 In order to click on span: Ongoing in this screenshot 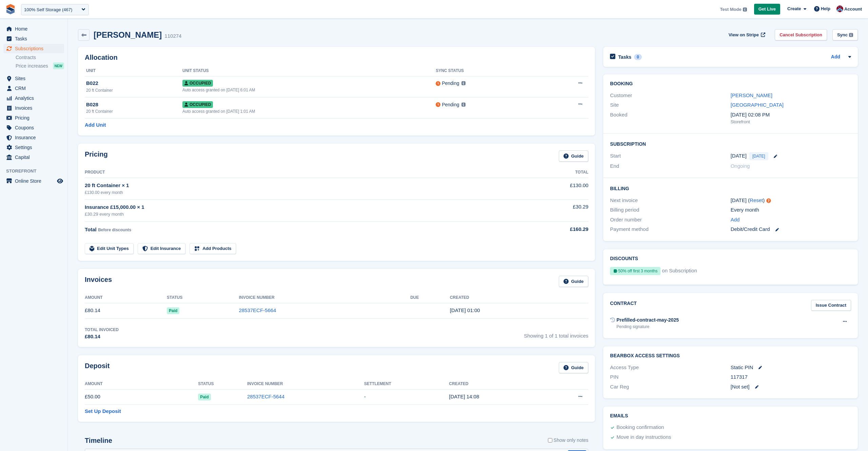, I will do `click(740, 165)`.